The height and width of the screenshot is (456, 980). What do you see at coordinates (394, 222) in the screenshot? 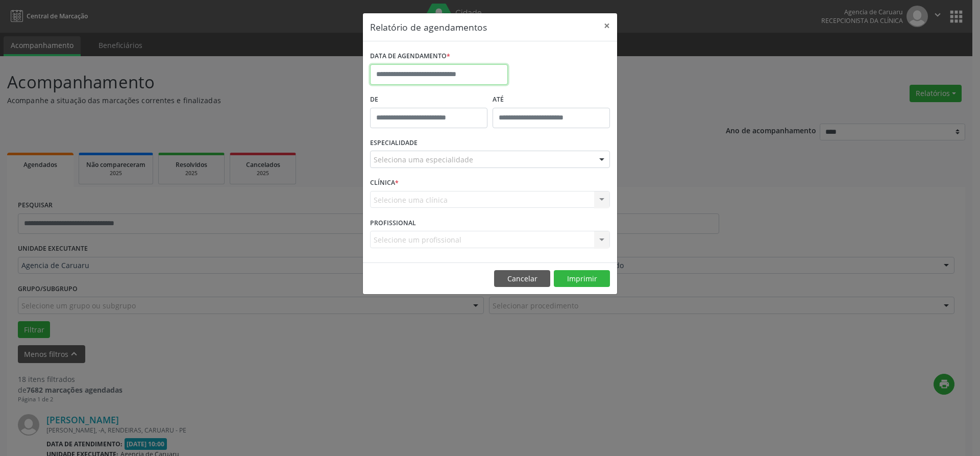
I see `label: PROFISSIONAL` at bounding box center [394, 222].